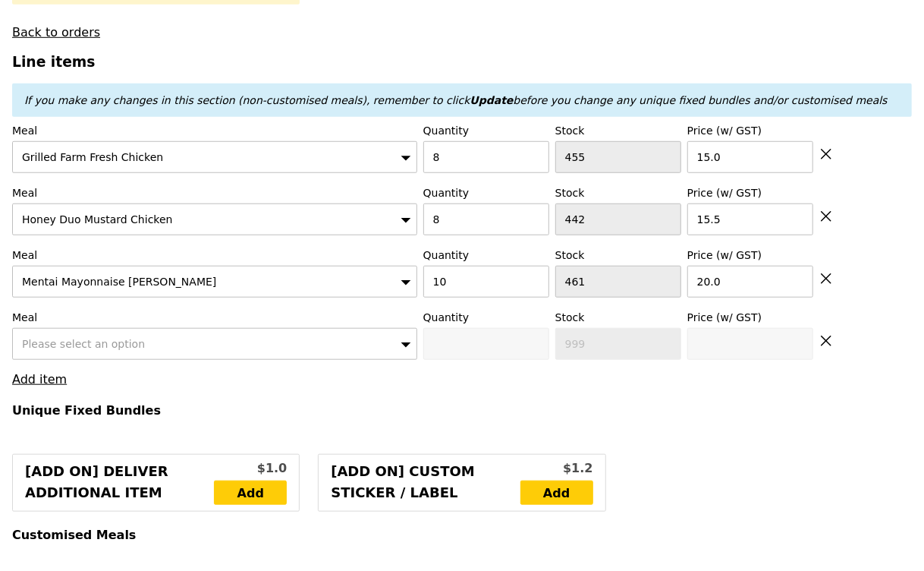 The height and width of the screenshot is (571, 924). What do you see at coordinates (462, 534) in the screenshot?
I see `h4: Customised Meals` at bounding box center [462, 534].